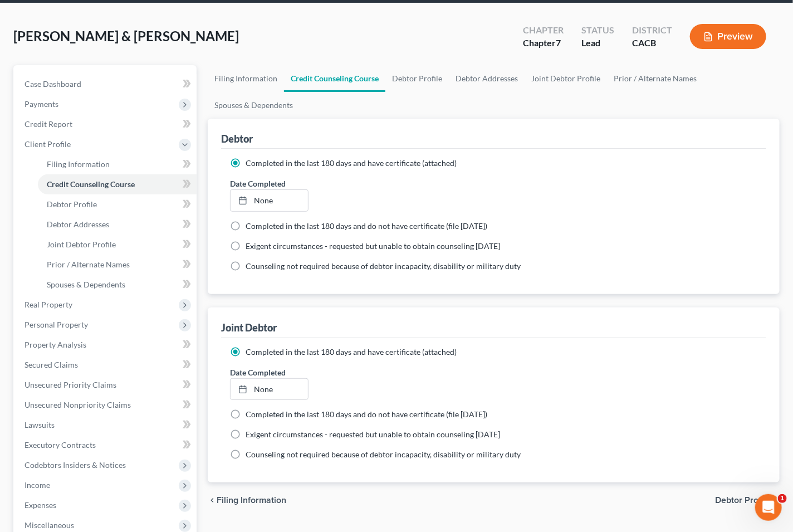  What do you see at coordinates (237, 138) in the screenshot?
I see `div: Debtor` at bounding box center [237, 138].